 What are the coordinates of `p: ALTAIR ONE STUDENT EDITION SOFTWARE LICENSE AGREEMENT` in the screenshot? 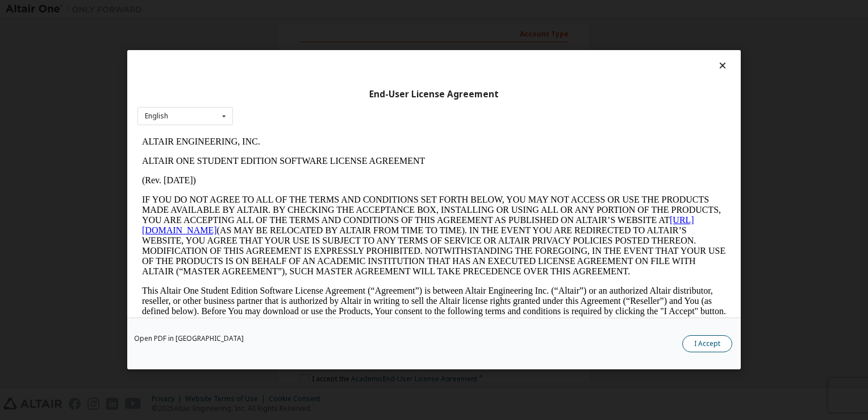 It's located at (297, 29).